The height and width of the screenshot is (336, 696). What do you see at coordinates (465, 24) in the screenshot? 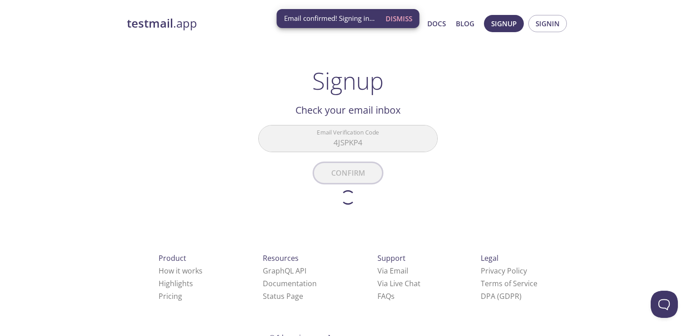
I see `a: Blog` at bounding box center [465, 24].